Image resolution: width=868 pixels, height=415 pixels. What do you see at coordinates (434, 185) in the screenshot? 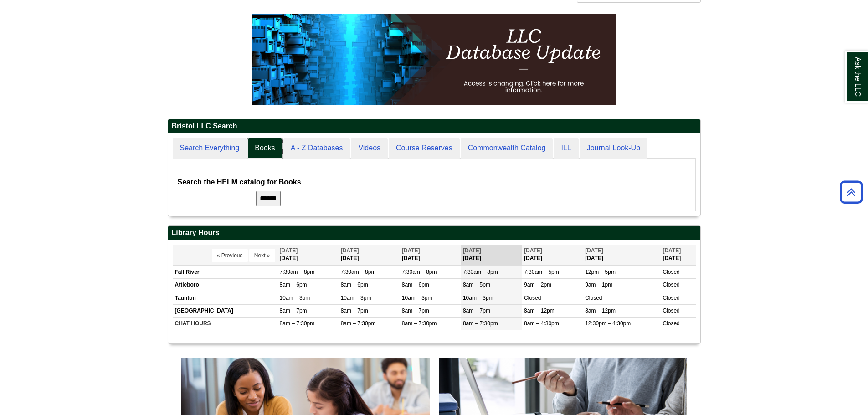
I see `div: Books` at bounding box center [434, 185].